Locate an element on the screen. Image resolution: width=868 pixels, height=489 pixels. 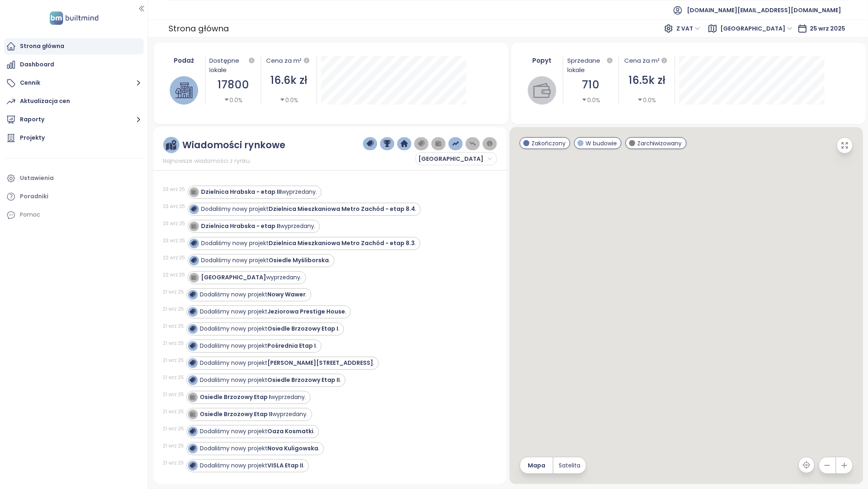
img: wallet-dark-grey.png is located at coordinates (439, 144).